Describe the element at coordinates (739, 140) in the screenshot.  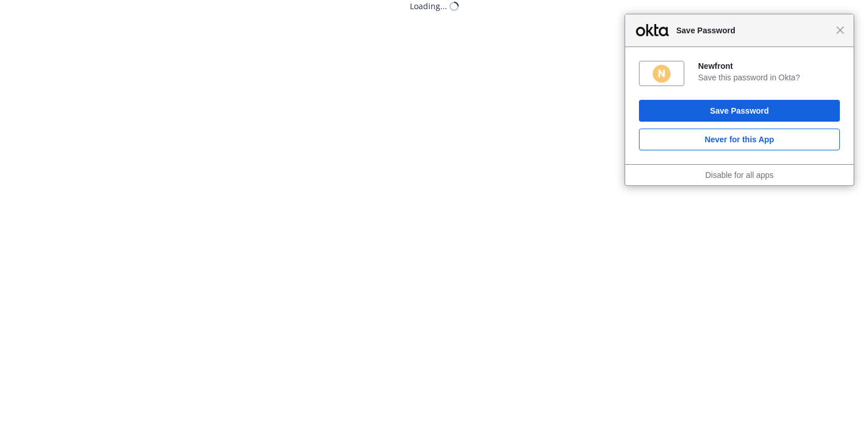
I see `button: Never for this App` at that location.